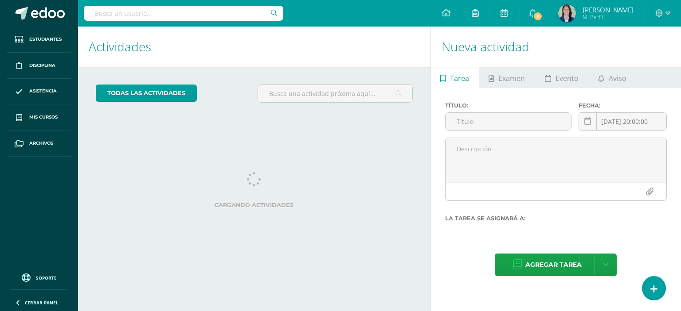 This screenshot has height=311, width=681. Describe the element at coordinates (567, 78) in the screenshot. I see `span: Evento` at that location.